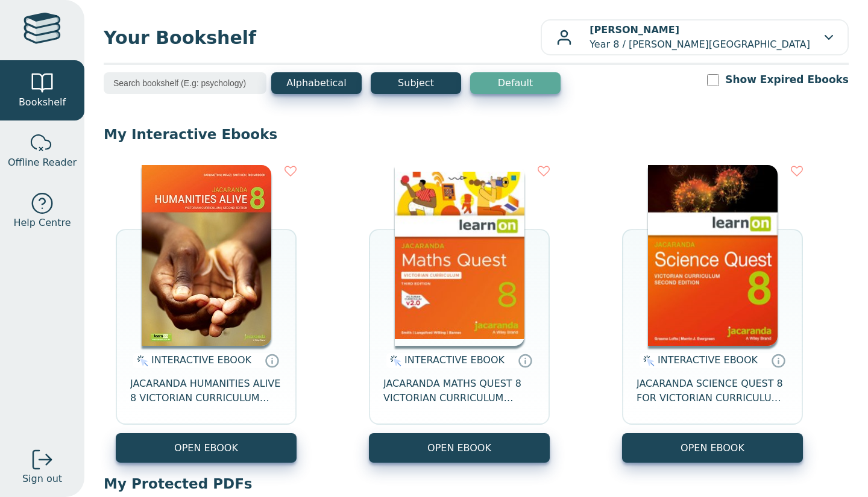  Describe the element at coordinates (515, 83) in the screenshot. I see `button: Default` at that location.